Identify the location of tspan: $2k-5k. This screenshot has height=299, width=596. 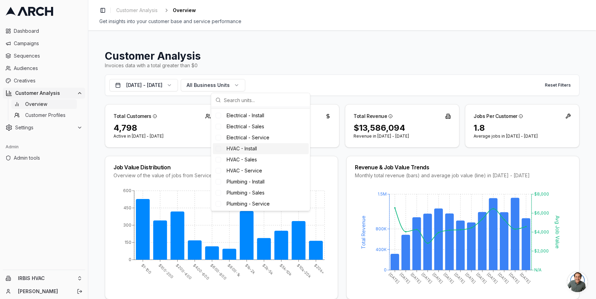
(268, 269).